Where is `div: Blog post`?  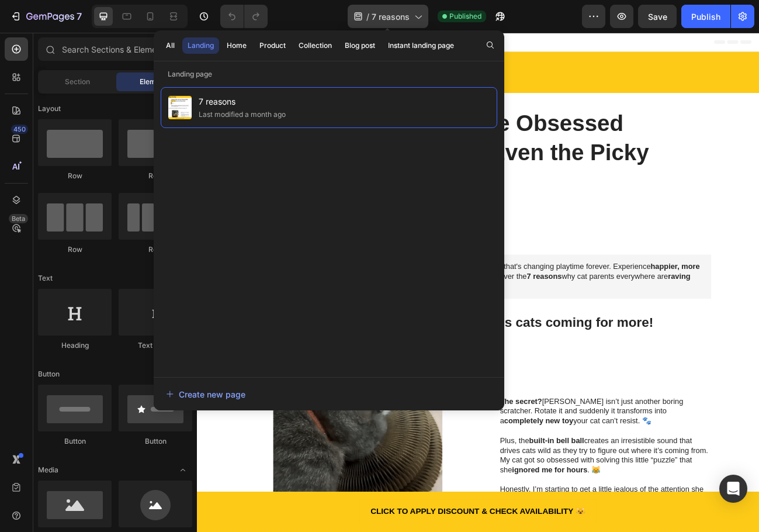 div: Blog post is located at coordinates (360, 45).